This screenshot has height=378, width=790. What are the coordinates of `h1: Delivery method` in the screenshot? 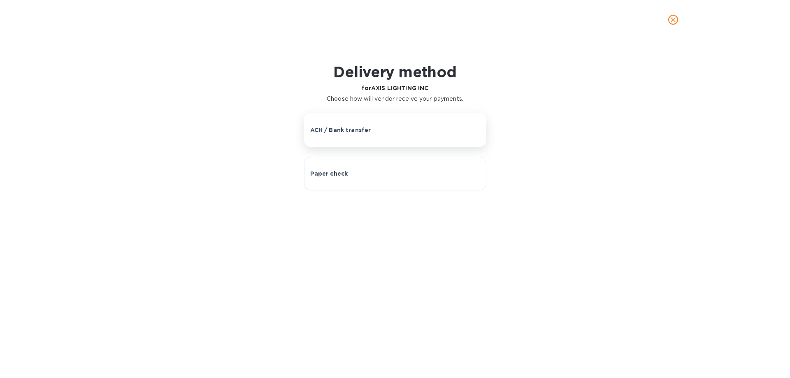 It's located at (395, 72).